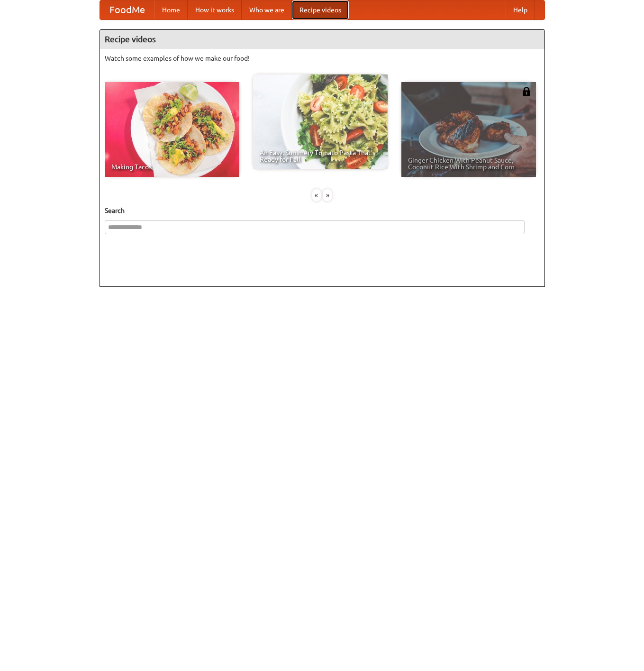 This screenshot has width=644, height=671. What do you see at coordinates (321, 156) in the screenshot?
I see `span: An Easy, Summery Tomato Pasta That's Ready for Fall` at bounding box center [321, 156].